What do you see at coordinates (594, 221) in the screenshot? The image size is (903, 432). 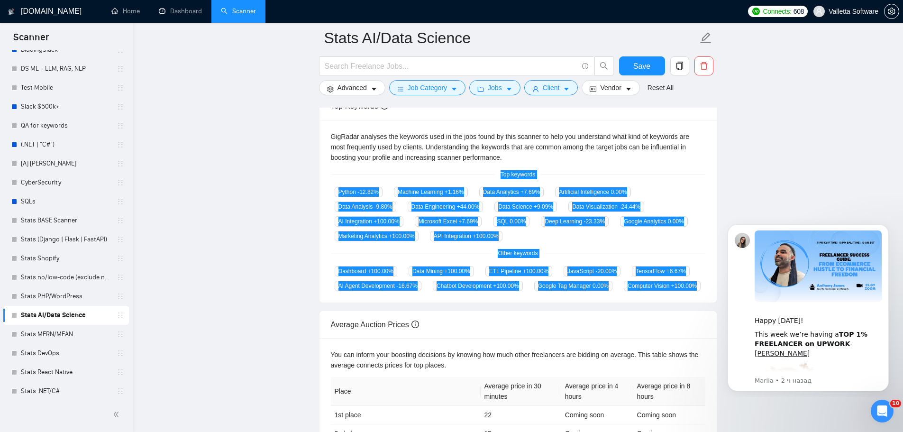 I see `span: -23.33 %` at bounding box center [594, 221].